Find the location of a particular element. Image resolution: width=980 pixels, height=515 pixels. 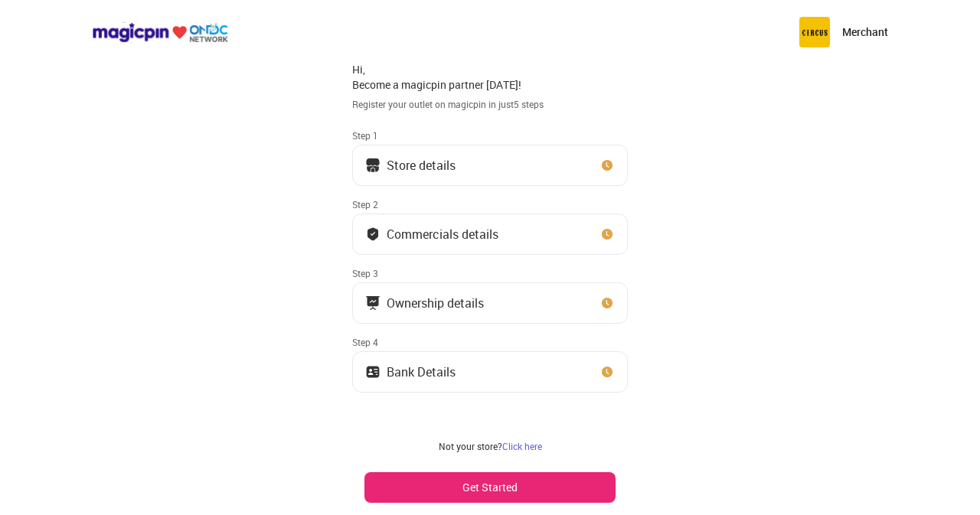

img: circus.b677b59b.png is located at coordinates (814, 33).